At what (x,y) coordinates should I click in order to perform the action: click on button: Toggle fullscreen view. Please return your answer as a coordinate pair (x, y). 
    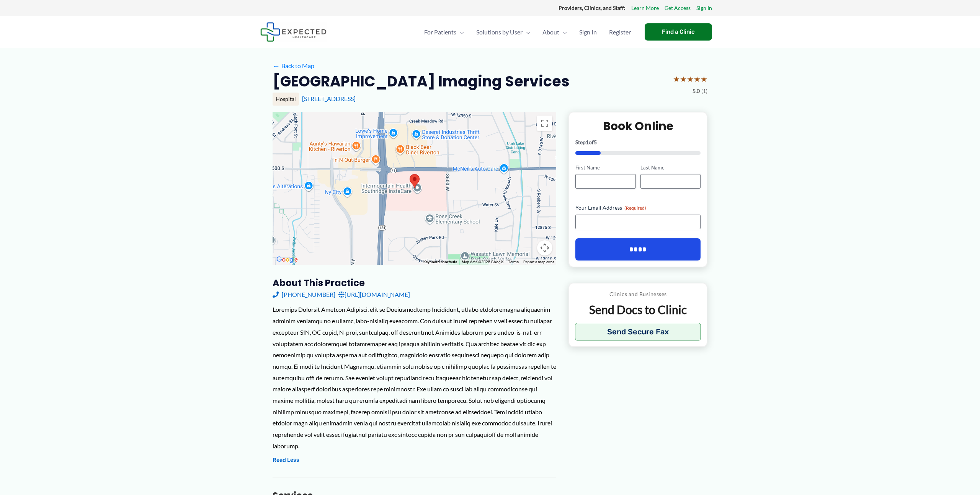
    Looking at the image, I should click on (545, 124).